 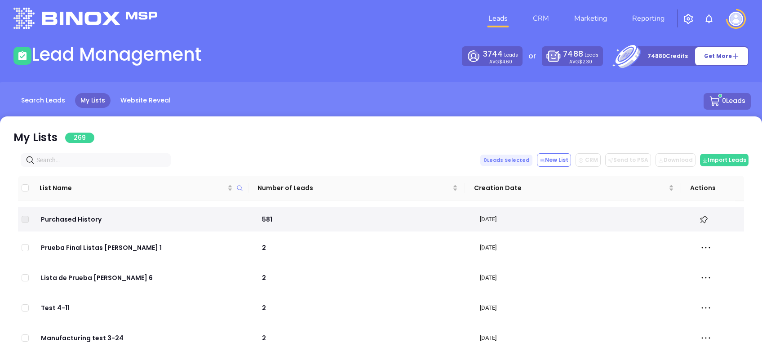 I want to click on p: Manufacturing test 3-24, so click(x=142, y=338).